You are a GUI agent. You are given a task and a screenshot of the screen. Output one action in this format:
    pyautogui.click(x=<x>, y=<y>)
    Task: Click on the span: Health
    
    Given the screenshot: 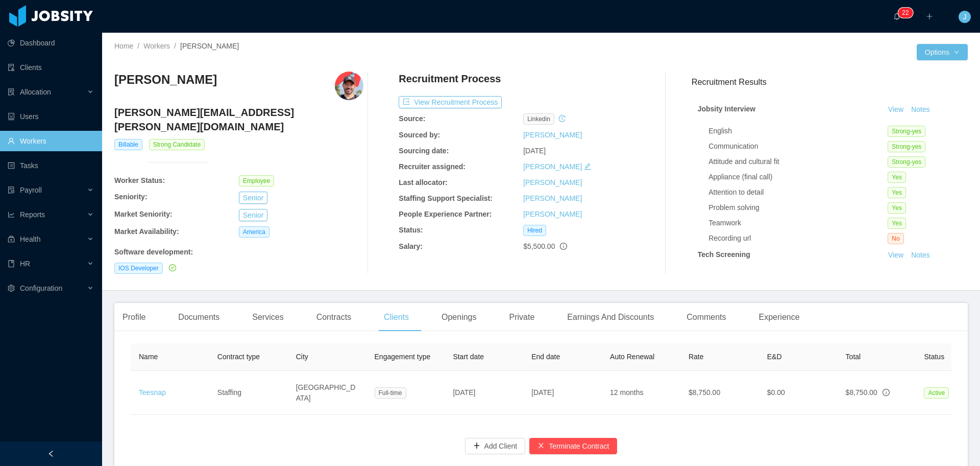 What is the action you would take?
    pyautogui.click(x=30, y=239)
    